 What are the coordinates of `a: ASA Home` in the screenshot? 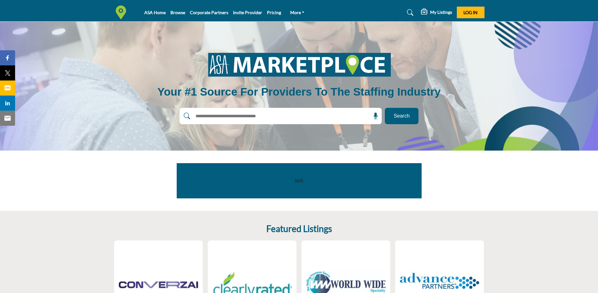 It's located at (155, 12).